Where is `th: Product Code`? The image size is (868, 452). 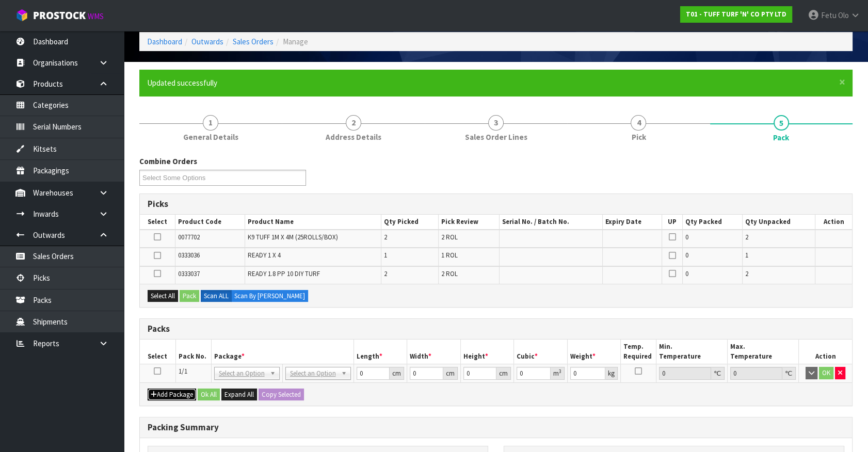 th: Product Code is located at coordinates (210, 222).